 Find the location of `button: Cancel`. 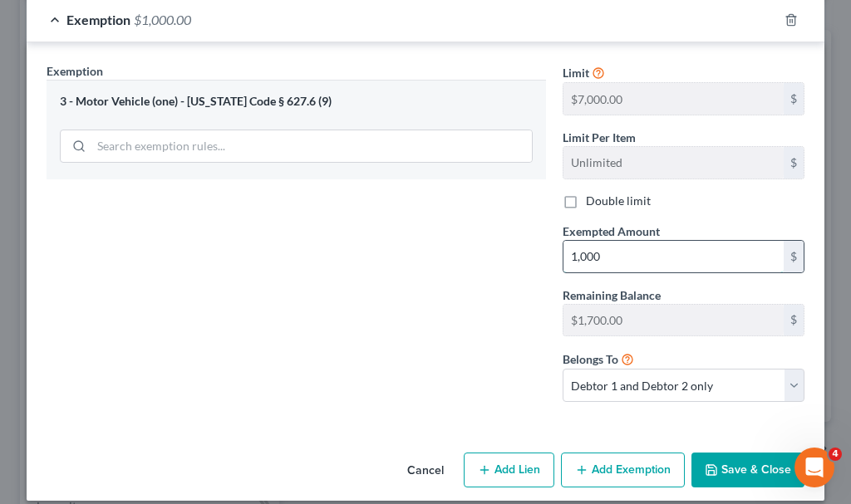

button: Cancel is located at coordinates (426, 471).